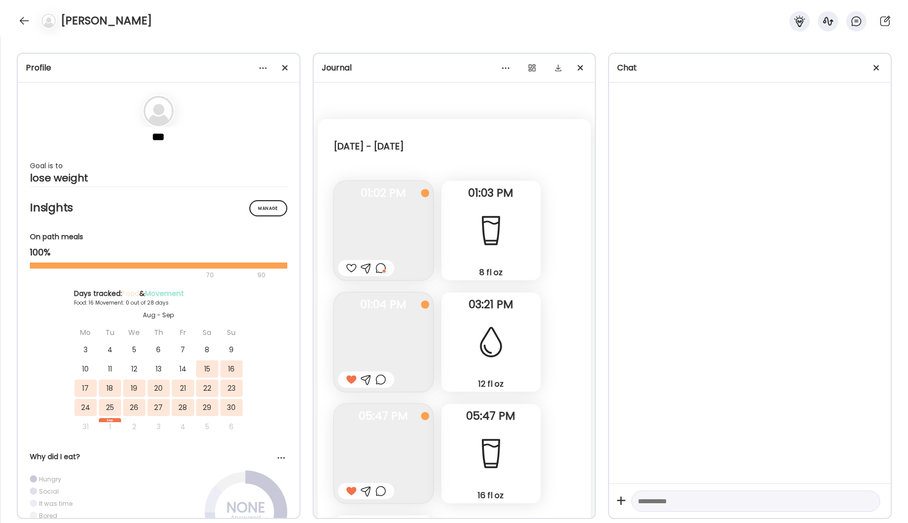 The image size is (908, 523). What do you see at coordinates (159, 369) in the screenshot?
I see `div: 13` at bounding box center [159, 369].